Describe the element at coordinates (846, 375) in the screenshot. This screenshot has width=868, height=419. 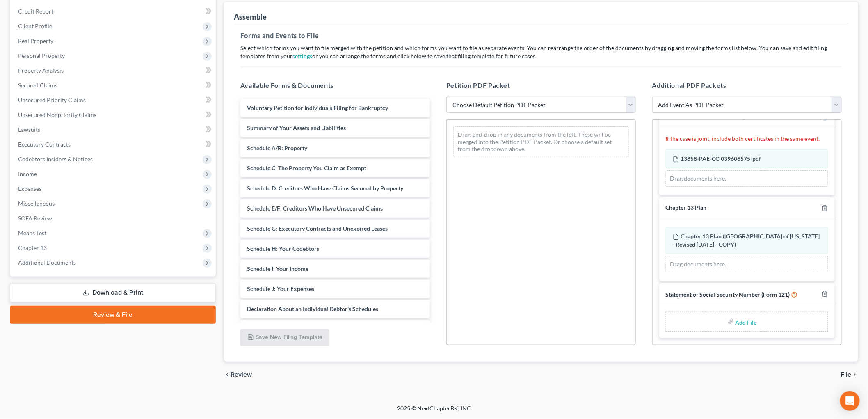
I see `span: File` at that location.